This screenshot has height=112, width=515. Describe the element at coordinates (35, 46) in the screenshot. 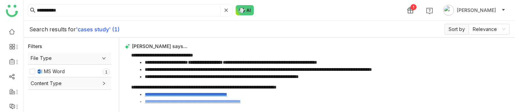

I see `div: Filters` at that location.